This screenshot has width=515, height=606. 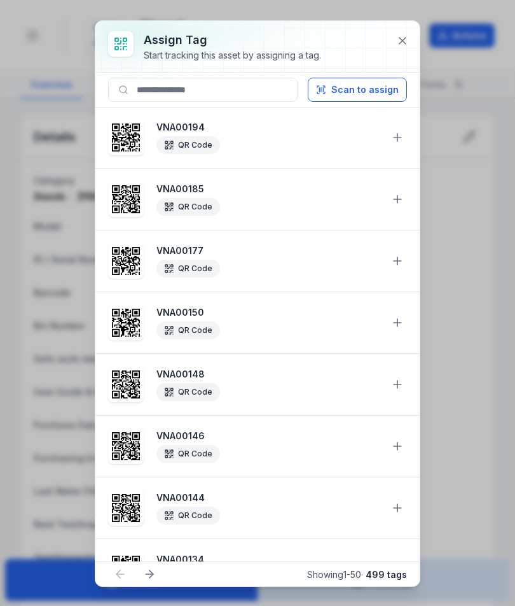 I want to click on h3: Assign tag, so click(x=232, y=40).